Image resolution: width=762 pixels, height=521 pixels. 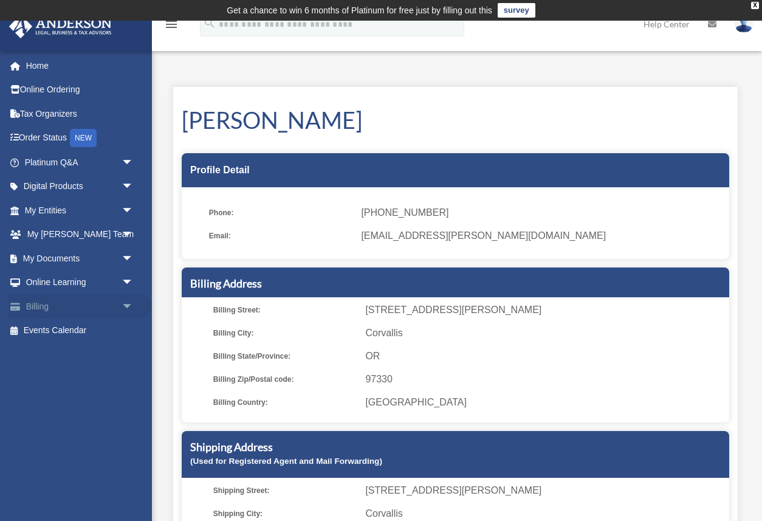 I want to click on span: Phone:, so click(x=281, y=213).